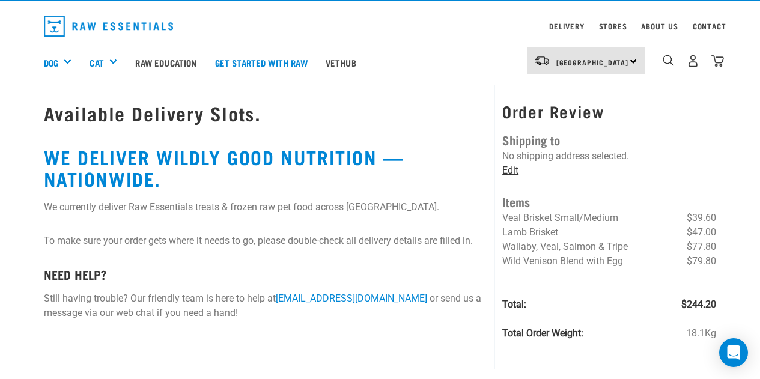  What do you see at coordinates (380, 26) in the screenshot?
I see `nav: dropdown navigation` at bounding box center [380, 26].